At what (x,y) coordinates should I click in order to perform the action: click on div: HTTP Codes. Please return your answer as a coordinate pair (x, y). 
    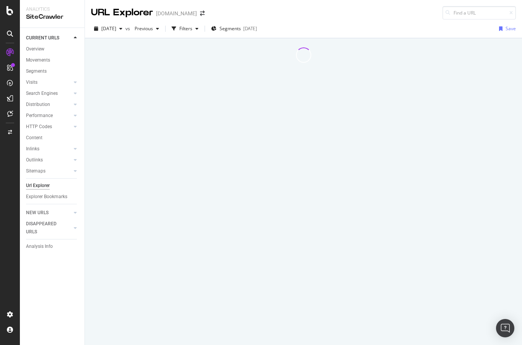
    Looking at the image, I should click on (39, 127).